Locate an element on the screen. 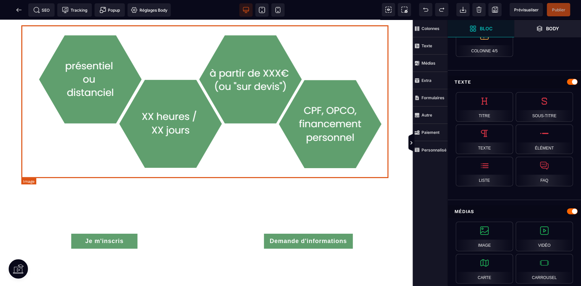 This screenshot has height=286, width=581. div: Colonne 4/5 is located at coordinates (484, 42).